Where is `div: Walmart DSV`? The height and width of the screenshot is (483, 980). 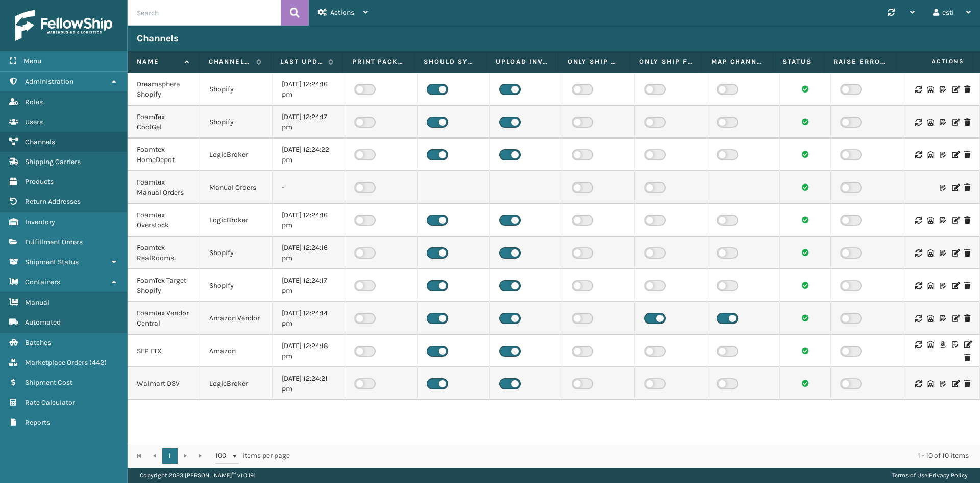
div: Walmart DSV is located at coordinates (163, 383).